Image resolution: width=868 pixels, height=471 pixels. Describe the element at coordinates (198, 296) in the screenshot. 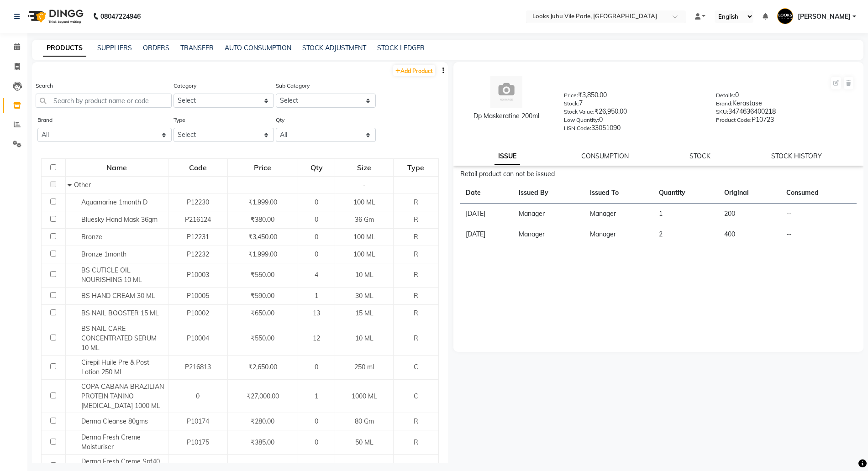

I see `span: P10005` at that location.